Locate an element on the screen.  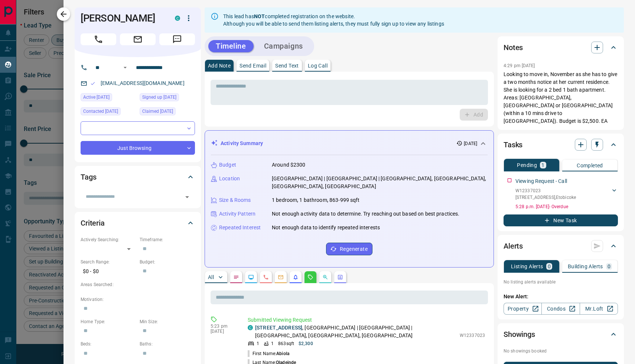
div: Criteria is located at coordinates (138, 223).